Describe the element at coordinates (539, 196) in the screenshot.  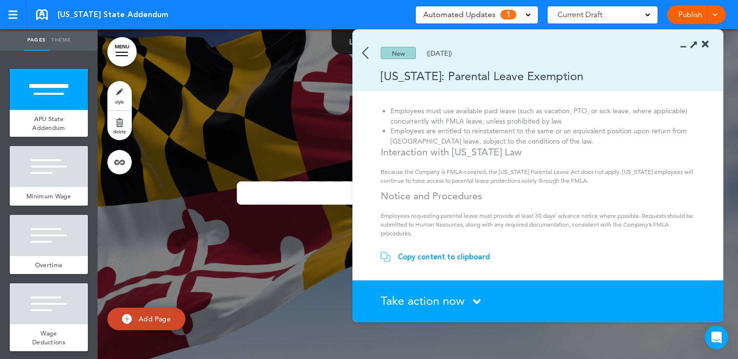
I see `h2: Notice and Procedures` at that location.